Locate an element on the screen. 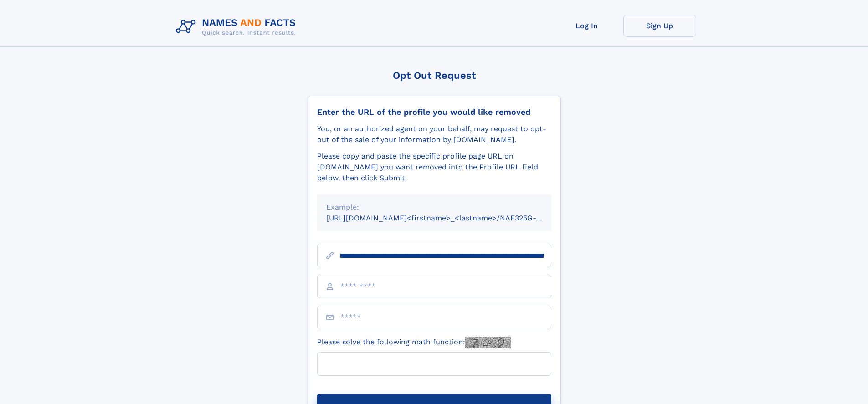  a: Sign Up is located at coordinates (660, 25).